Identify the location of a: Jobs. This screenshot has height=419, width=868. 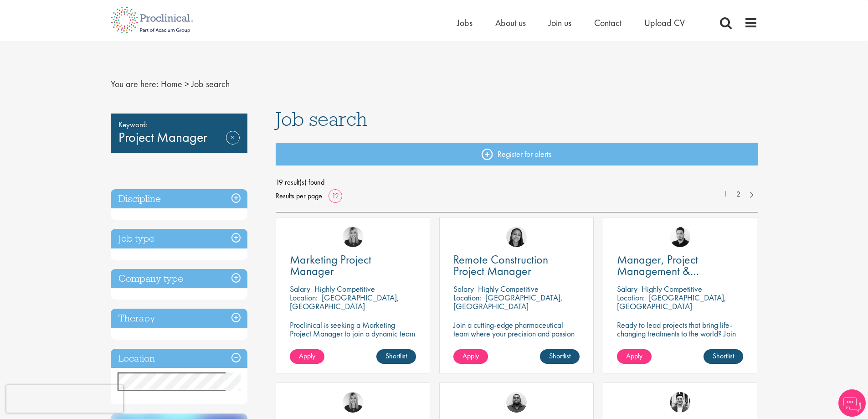
(465, 23).